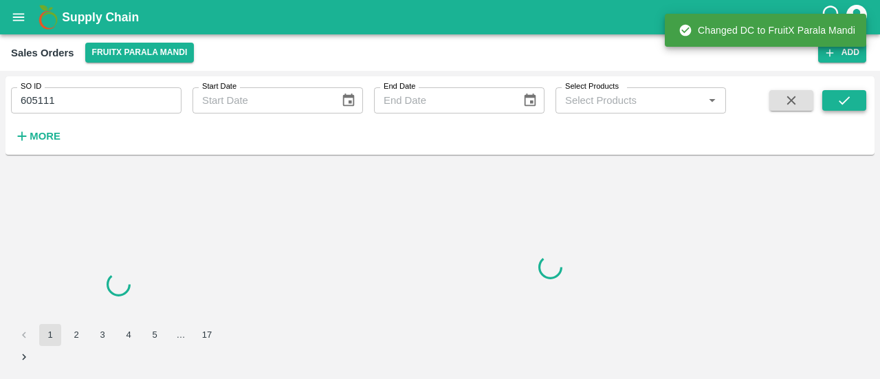  What do you see at coordinates (856, 17) in the screenshot?
I see `div: account of current user` at bounding box center [856, 17].